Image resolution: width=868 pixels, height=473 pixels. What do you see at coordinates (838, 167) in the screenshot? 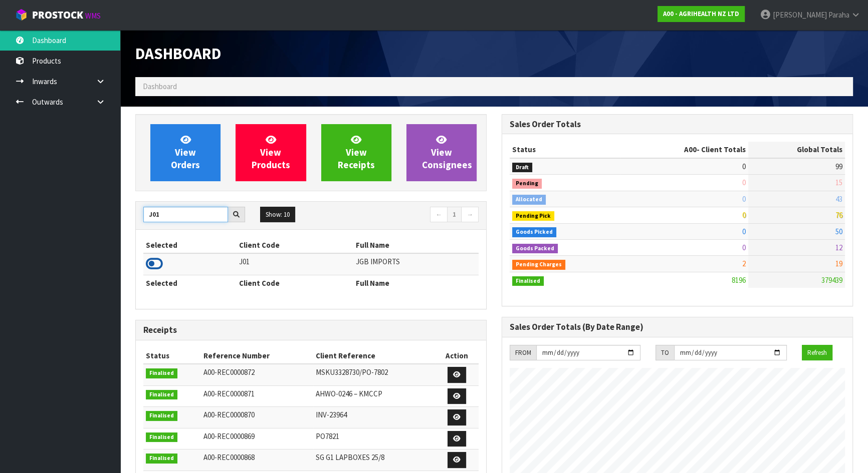
I see `span: 99` at bounding box center [838, 167].